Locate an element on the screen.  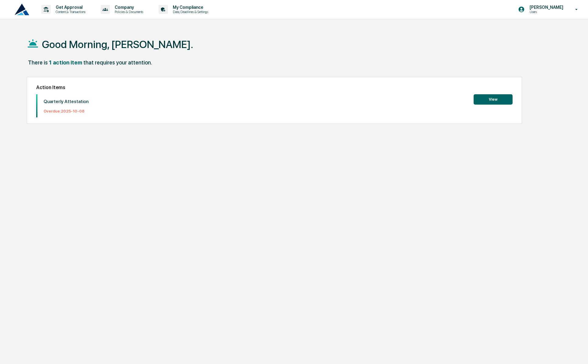
p: Data, Deadlines & Settings is located at coordinates (189, 12).